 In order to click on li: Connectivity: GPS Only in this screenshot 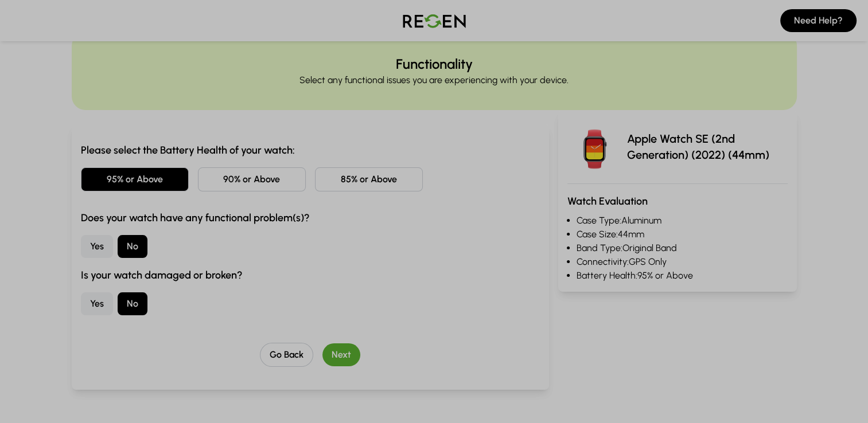, I will do `click(682, 262)`.